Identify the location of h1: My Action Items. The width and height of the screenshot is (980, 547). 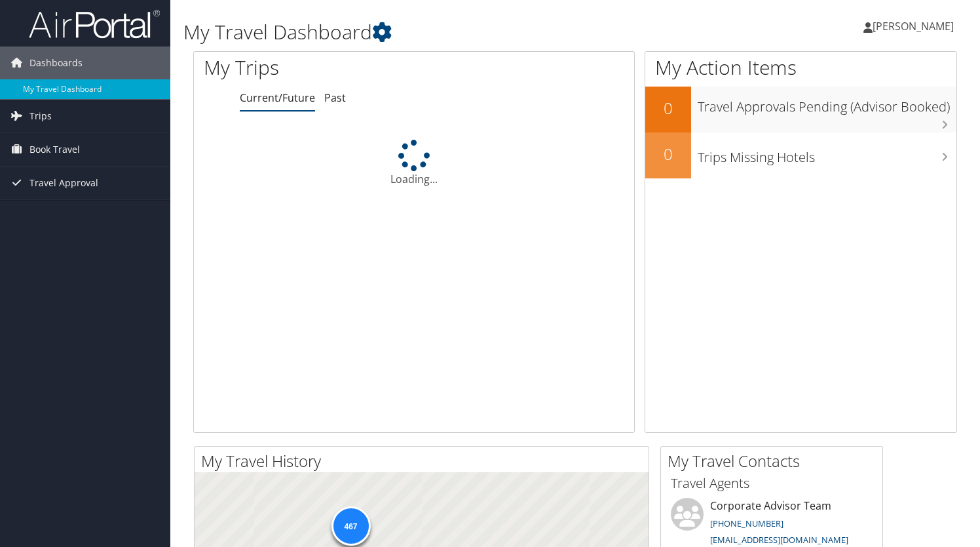
(801, 67).